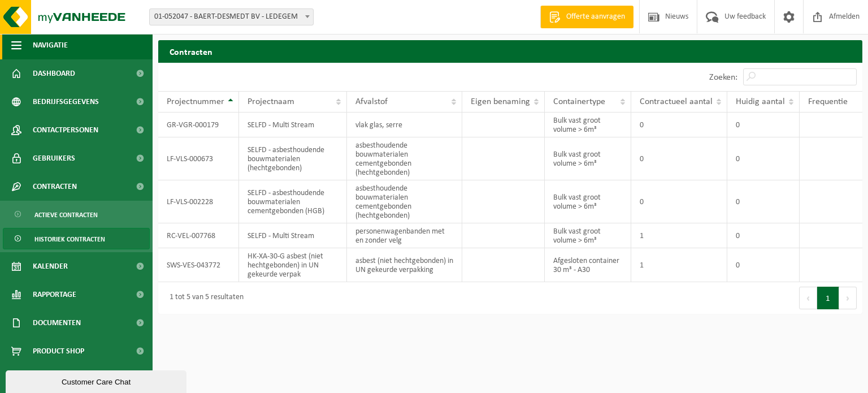 The height and width of the screenshot is (393, 868). What do you see at coordinates (586, 17) in the screenshot?
I see `a: Offerte aanvragen` at bounding box center [586, 17].